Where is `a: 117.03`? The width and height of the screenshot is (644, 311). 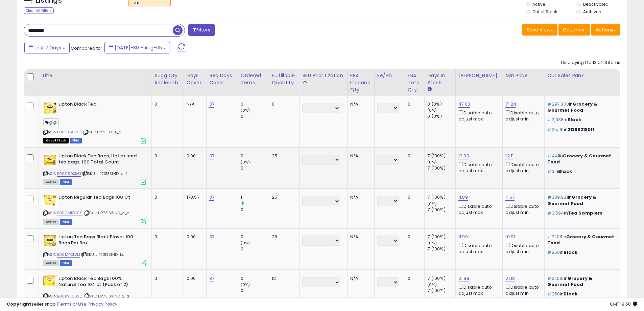
a: 117.03 is located at coordinates (464, 104).